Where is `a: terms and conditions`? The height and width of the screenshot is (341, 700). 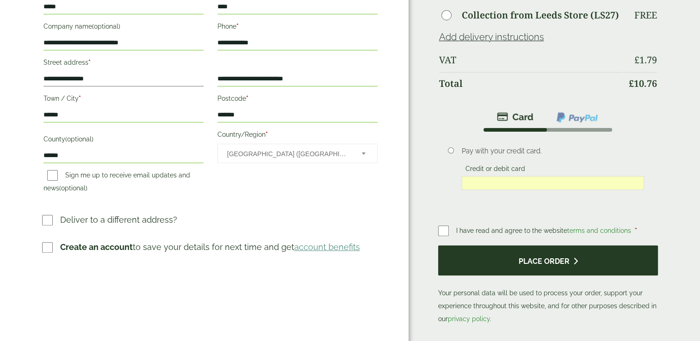 a: terms and conditions is located at coordinates (599, 231).